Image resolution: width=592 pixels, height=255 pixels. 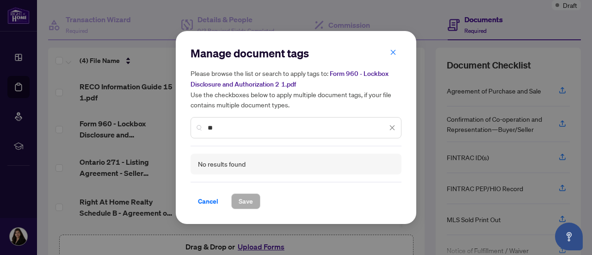 What do you see at coordinates (296, 89) in the screenshot?
I see `h5: Please browse the list or search to apply tags to: Use the checkboxes below to apply multiple doc...` at bounding box center [296, 89].